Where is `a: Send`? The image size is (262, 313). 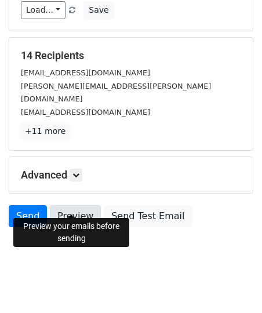 a: Send is located at coordinates (28, 216).